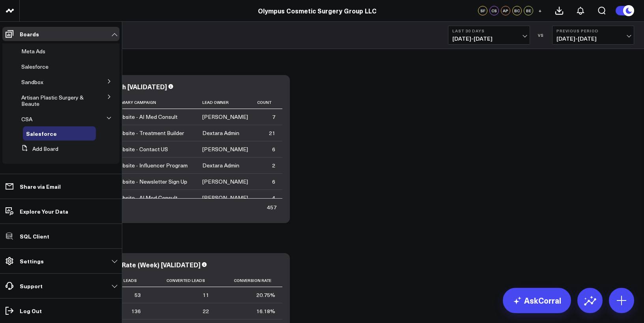 This screenshot has width=644, height=323. Describe the element at coordinates (131, 280) in the screenshot. I see `th: Leads` at that location.